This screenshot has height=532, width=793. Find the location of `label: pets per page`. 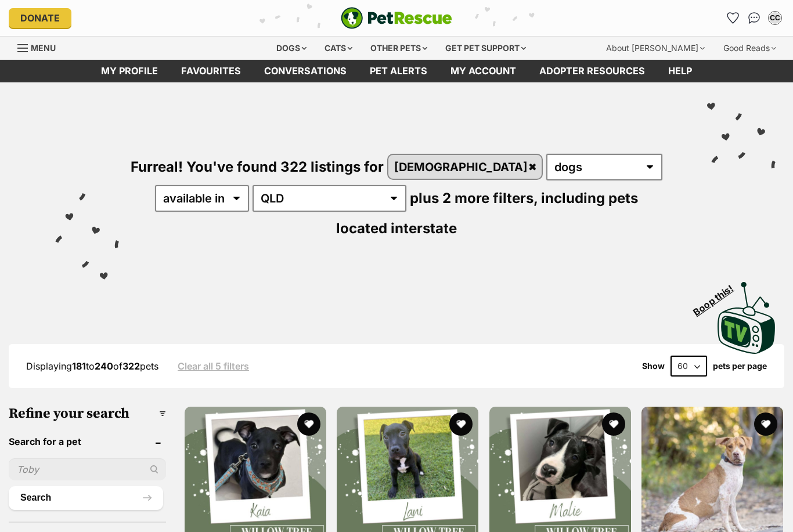

label: pets per page is located at coordinates (739, 366).